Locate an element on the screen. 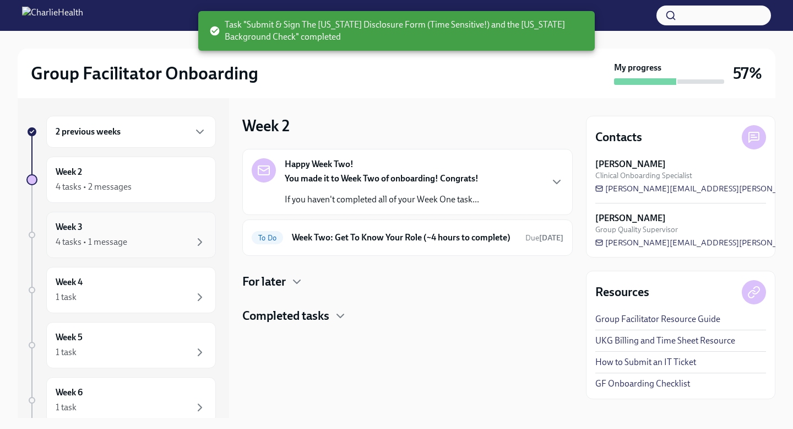 This screenshot has width=793, height=429. a: Week 24 tasks • 2 messages is located at coordinates (121, 180).